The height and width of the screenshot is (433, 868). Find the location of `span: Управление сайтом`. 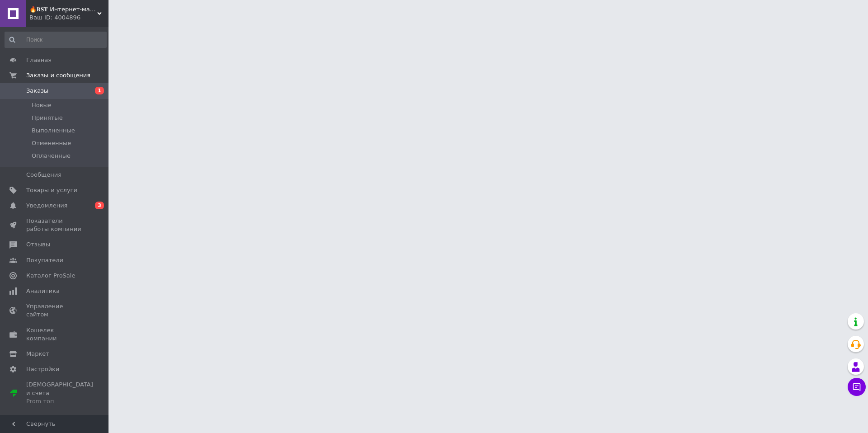

span: Управление сайтом is located at coordinates (55, 310).